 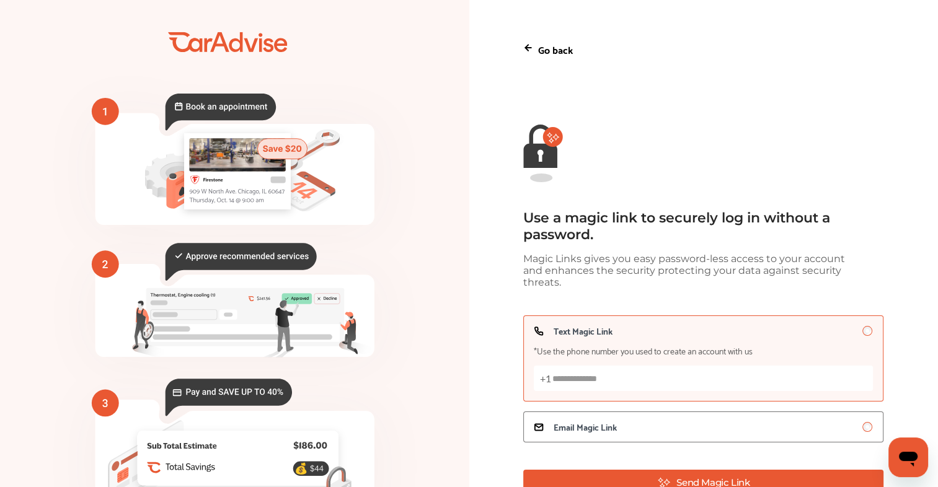 What do you see at coordinates (694, 226) in the screenshot?
I see `div: Use a magic link to securely log in without a password.` at bounding box center [694, 226].